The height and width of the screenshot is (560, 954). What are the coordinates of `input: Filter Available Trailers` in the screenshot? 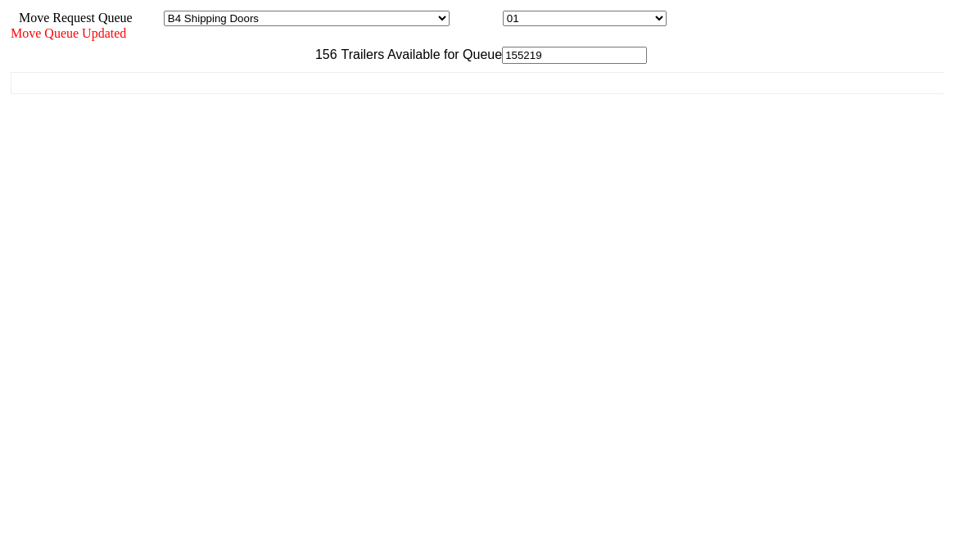 It's located at (575, 55).